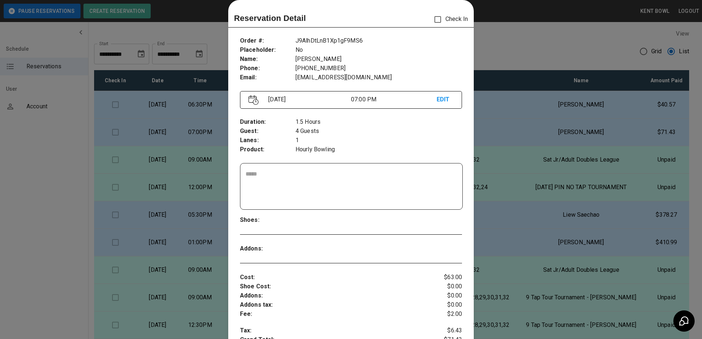 The image size is (702, 339). I want to click on p: Placeholder :, so click(267, 50).